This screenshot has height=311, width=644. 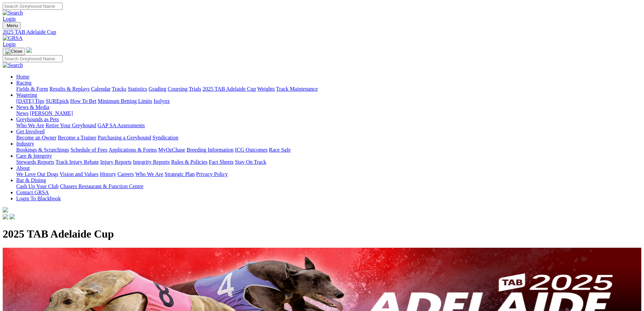 I want to click on a: Greyhounds as Pets, so click(x=38, y=120).